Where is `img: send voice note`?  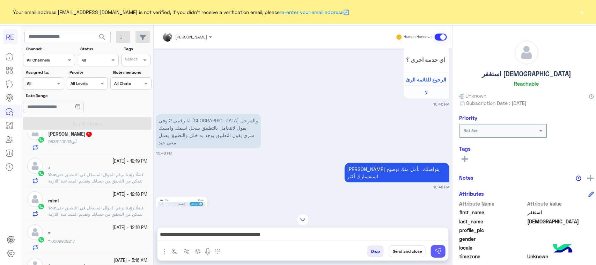 img: send voice note is located at coordinates (208, 252).